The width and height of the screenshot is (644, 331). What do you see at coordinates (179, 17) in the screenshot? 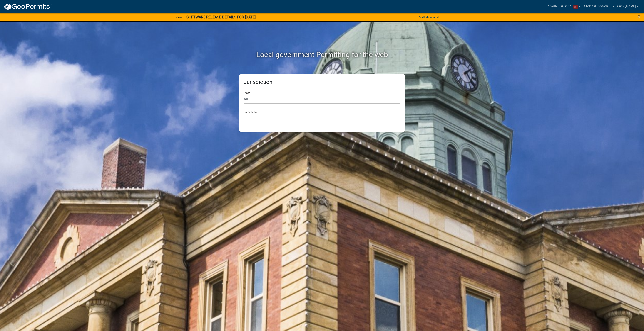
I see `a: View` at bounding box center [179, 17].